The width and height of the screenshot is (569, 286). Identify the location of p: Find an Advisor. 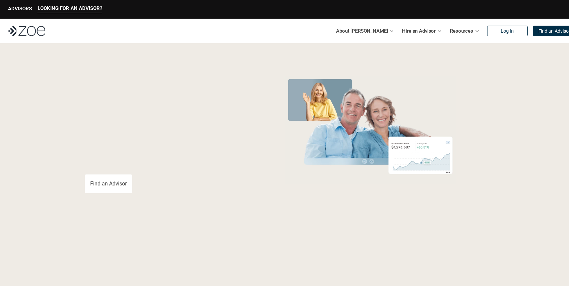
(109, 183).